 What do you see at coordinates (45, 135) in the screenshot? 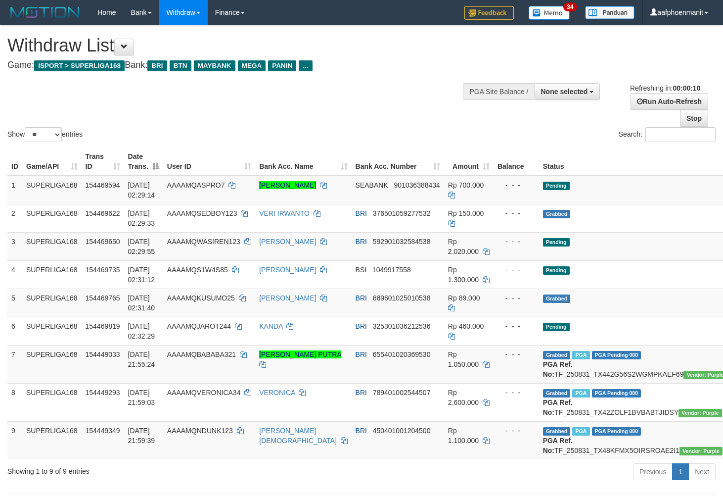
I see `label: Show entries` at bounding box center [45, 135].